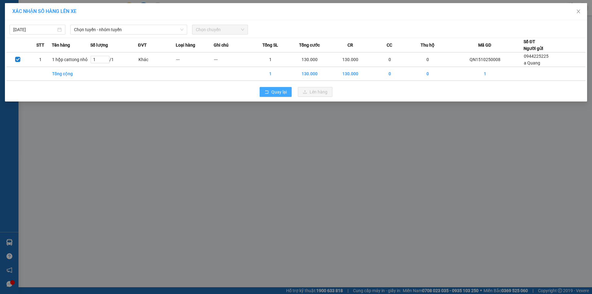 The width and height of the screenshot is (592, 294). I want to click on span: rollback, so click(267, 92).